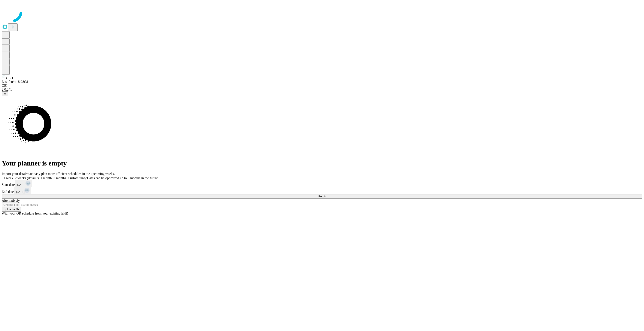  What do you see at coordinates (60, 178) in the screenshot?
I see `span: 3 months` at bounding box center [60, 178].